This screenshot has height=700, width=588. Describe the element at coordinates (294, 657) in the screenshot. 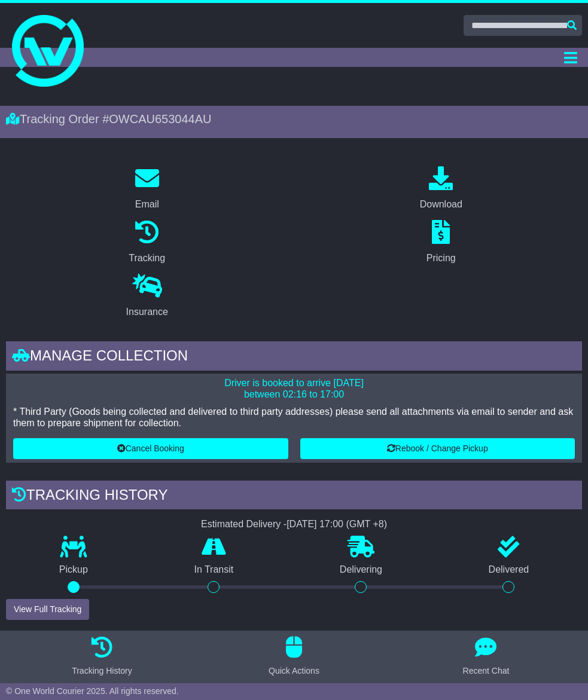

I see `button: Quick Actions` at that location.